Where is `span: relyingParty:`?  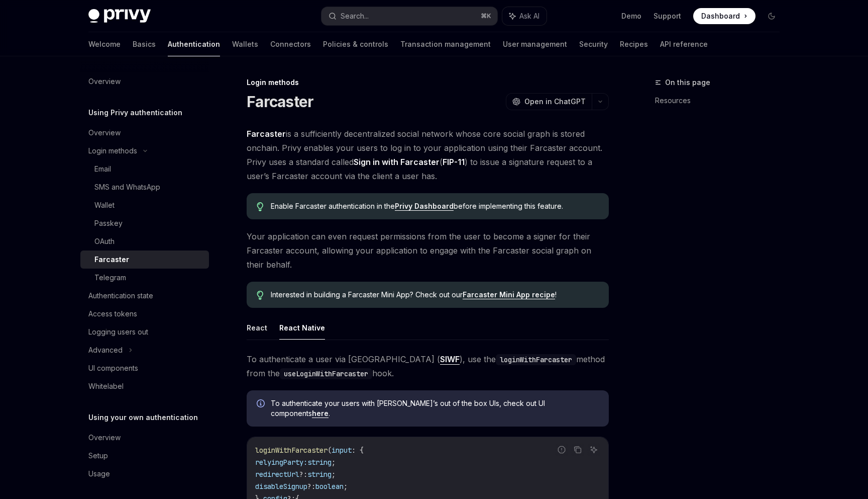 span: relyingParty: is located at coordinates (281, 462).